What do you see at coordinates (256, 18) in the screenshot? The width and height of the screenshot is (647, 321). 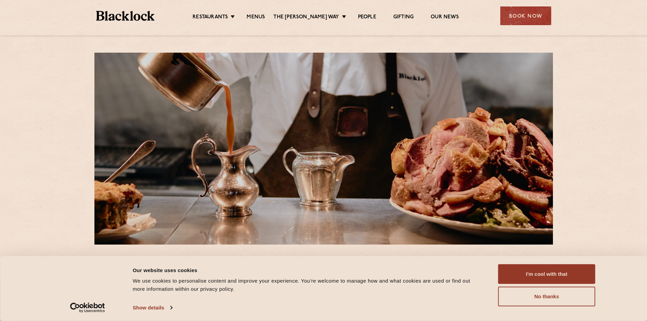 I see `a: Menus` at bounding box center [256, 18].